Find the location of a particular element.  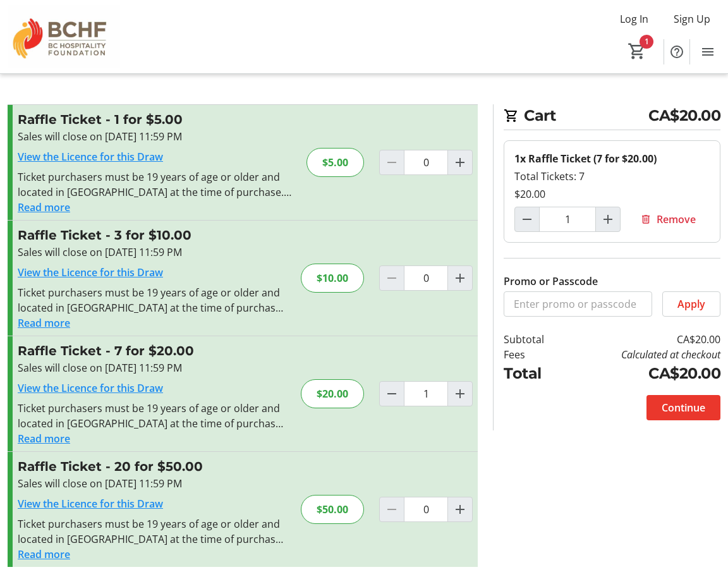

h3: Raffle Ticket - 1 for $5.00 is located at coordinates (154, 119).